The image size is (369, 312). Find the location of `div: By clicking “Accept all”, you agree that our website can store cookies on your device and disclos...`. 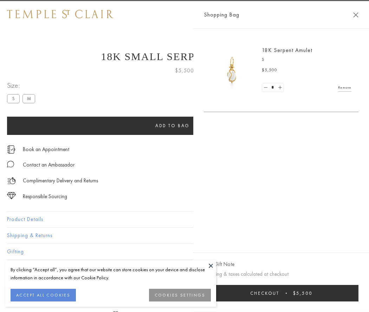

div: By clicking “Accept all”, you agree that our website can store cookies on your device and disclos... is located at coordinates (111, 274).